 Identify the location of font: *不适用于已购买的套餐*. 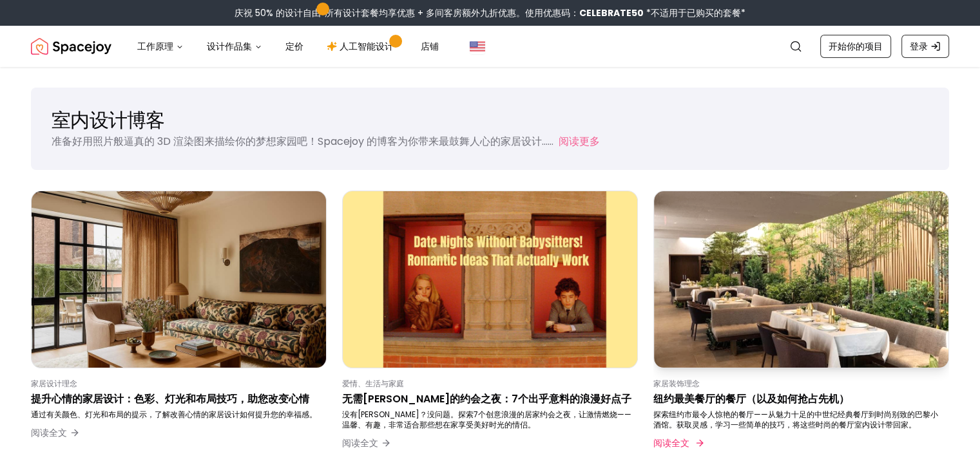
(695, 13).